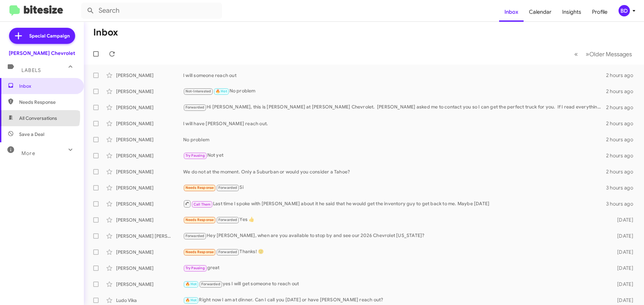 This screenshot has width=644, height=305. What do you see at coordinates (38, 118) in the screenshot?
I see `span: All Conversations` at bounding box center [38, 118].